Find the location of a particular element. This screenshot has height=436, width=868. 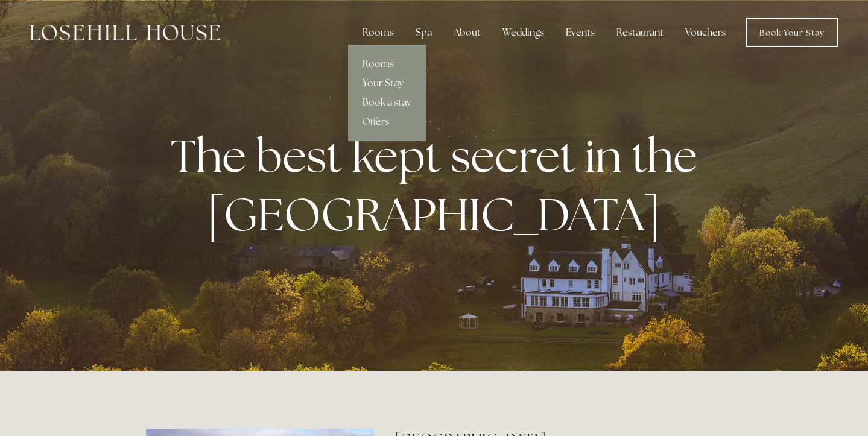

div: About is located at coordinates (467, 32).